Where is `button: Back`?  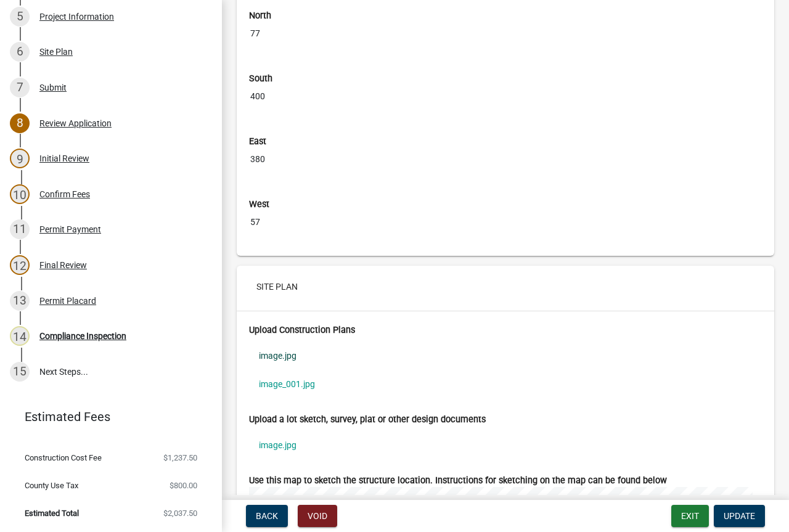 button: Back is located at coordinates (267, 516).